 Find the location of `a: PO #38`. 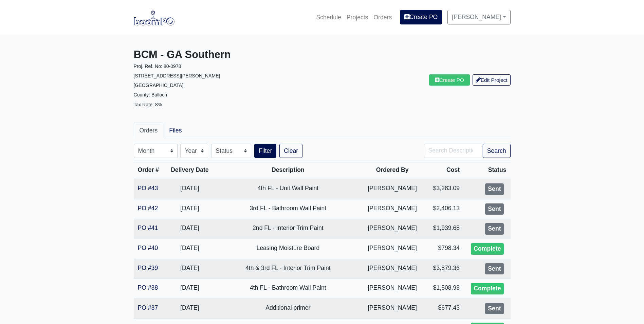

a: PO #38 is located at coordinates (148, 288).